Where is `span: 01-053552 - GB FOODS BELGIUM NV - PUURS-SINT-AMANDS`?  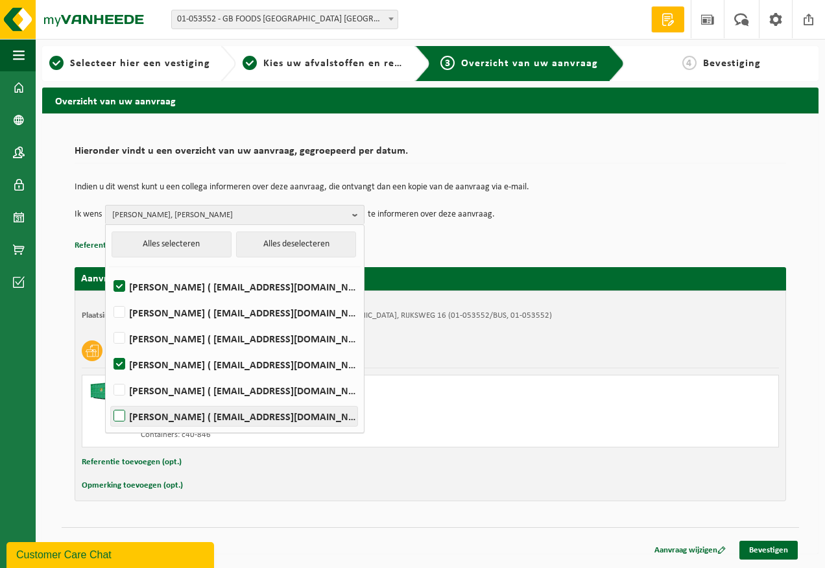
span: 01-053552 - GB FOODS BELGIUM NV - PUURS-SINT-AMANDS is located at coordinates (285, 19).